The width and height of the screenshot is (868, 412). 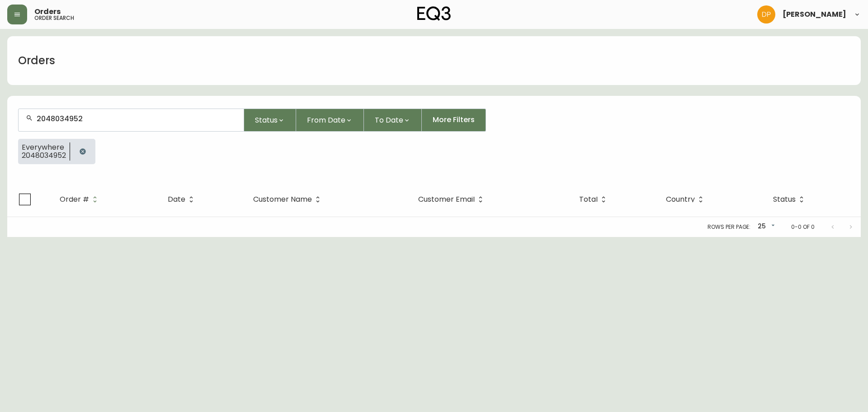 What do you see at coordinates (453, 120) in the screenshot?
I see `span: More Filters` at bounding box center [453, 120].